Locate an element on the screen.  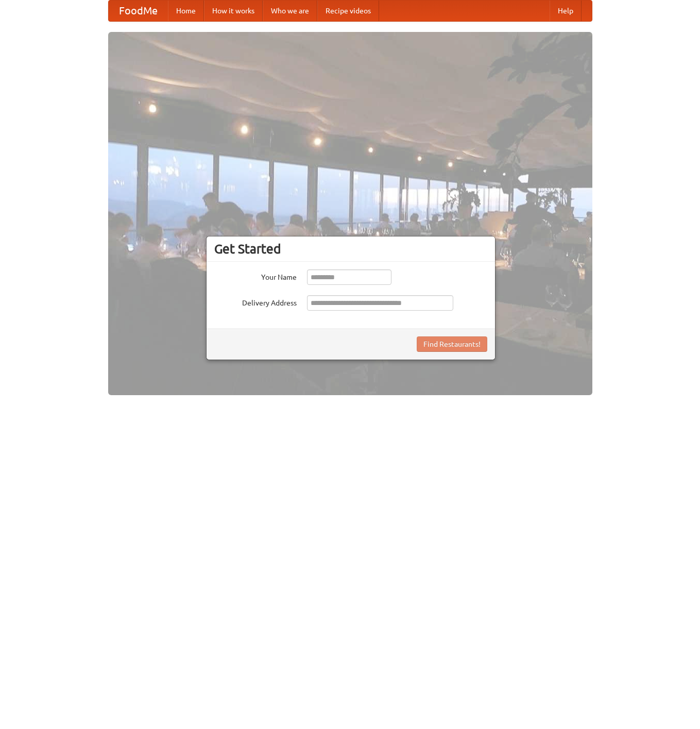
h3: Get Started is located at coordinates (351, 249).